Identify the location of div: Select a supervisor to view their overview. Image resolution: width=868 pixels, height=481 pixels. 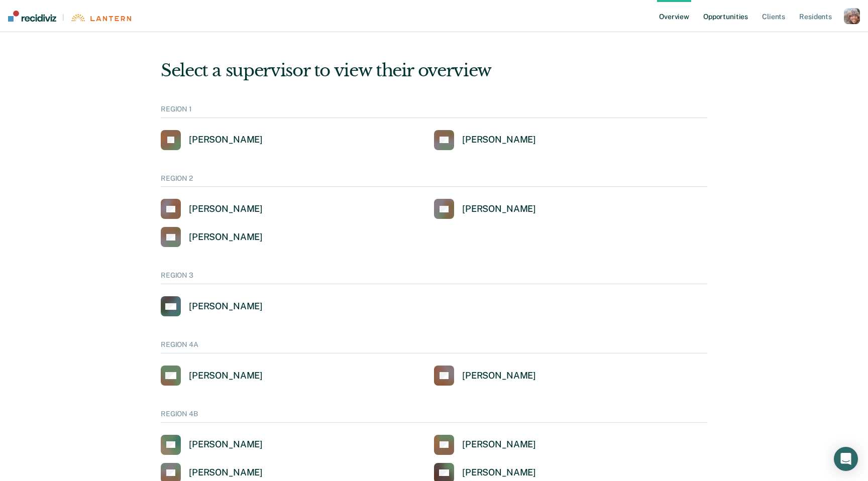
(434, 70).